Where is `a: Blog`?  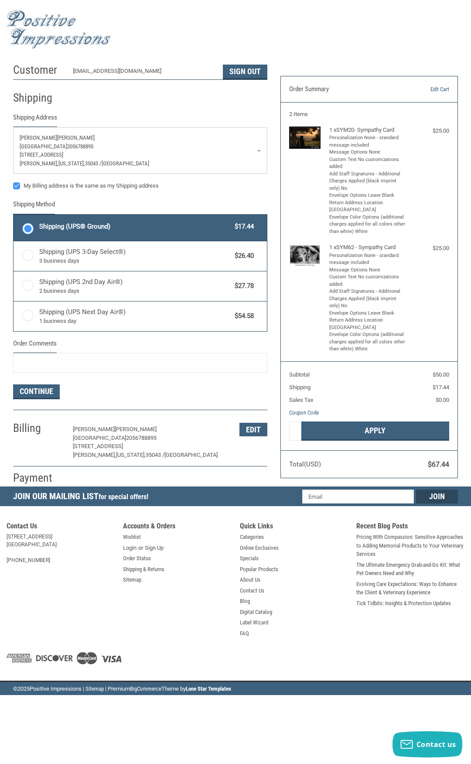 a: Blog is located at coordinates (245, 601).